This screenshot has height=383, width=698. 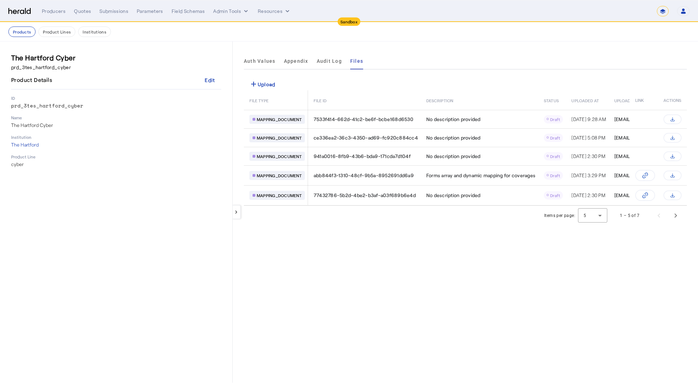 What do you see at coordinates (236, 212) in the screenshot?
I see `mat-icon: keyboard_arrow_left` at bounding box center [236, 212].